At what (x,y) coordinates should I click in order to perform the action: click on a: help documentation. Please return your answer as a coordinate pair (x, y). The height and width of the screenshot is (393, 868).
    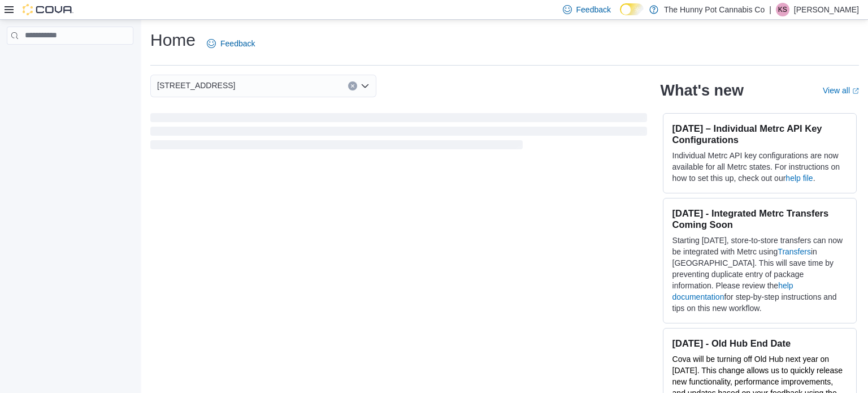
    Looking at the image, I should click on (733, 291).